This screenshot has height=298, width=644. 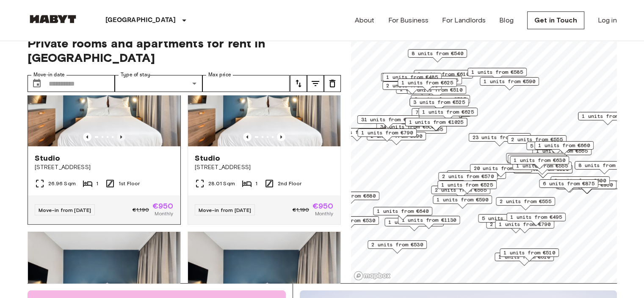 What do you see at coordinates (432, 80) in the screenshot?
I see `span: 3 units from €555` at bounding box center [432, 80].